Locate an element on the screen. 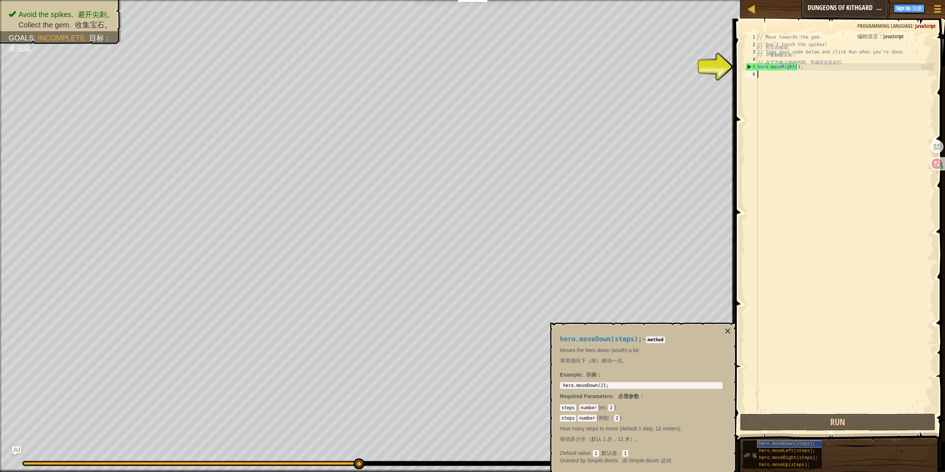  span: ex is located at coordinates (603, 407).